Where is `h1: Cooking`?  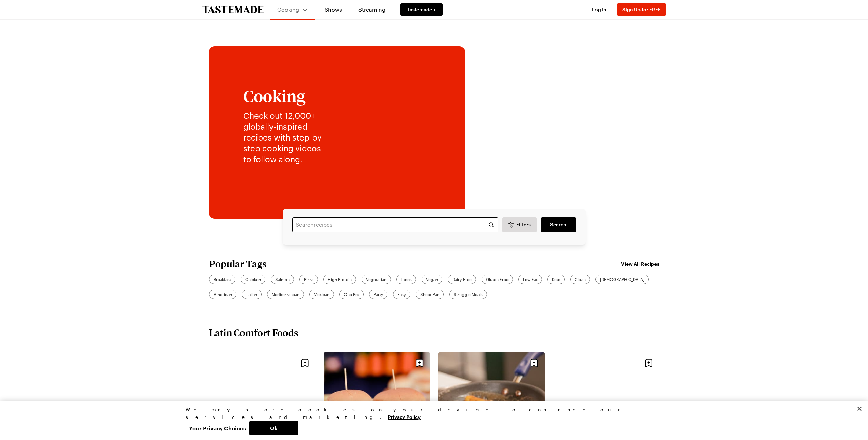 h1: Cooking is located at coordinates (286, 96).